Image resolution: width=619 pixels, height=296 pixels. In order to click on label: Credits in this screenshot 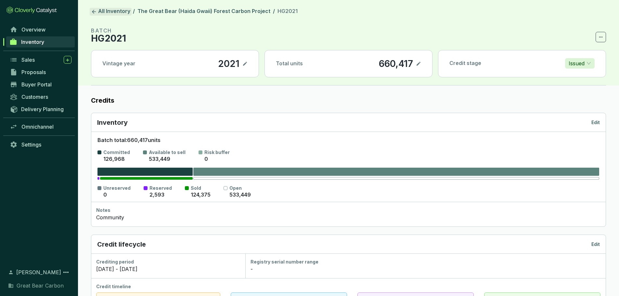, I will do `click(348, 100)`.